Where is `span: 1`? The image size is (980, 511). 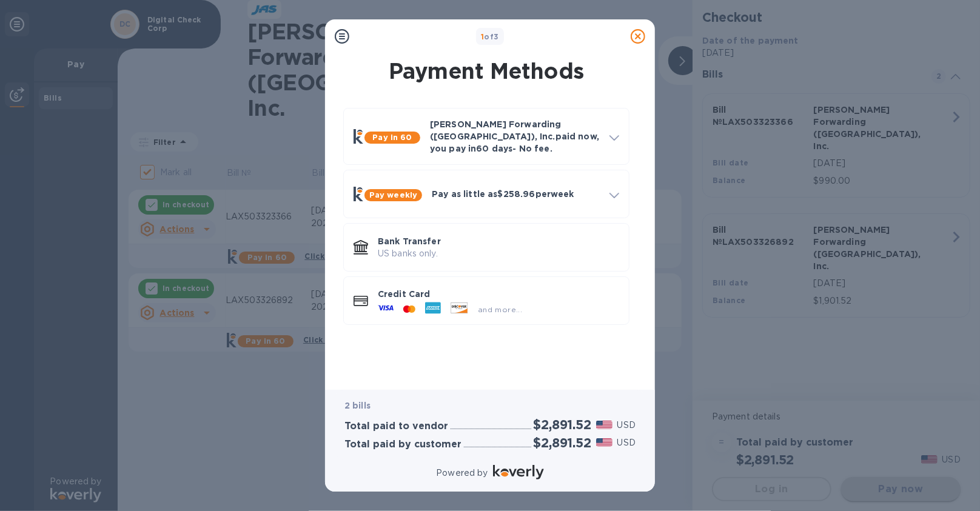
span: 1 is located at coordinates (482, 36).